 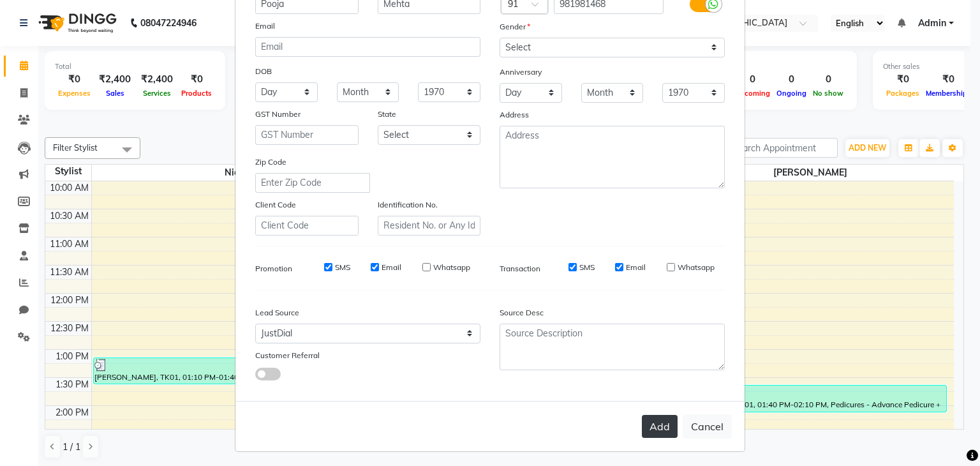 I want to click on label: Identification No., so click(x=408, y=205).